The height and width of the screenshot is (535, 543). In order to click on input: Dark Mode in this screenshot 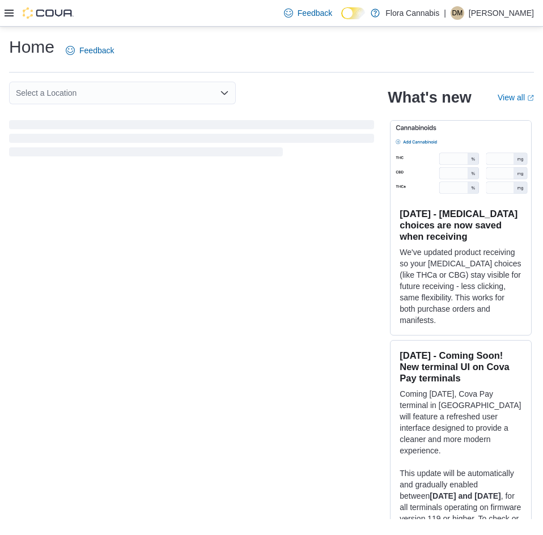, I will do `click(353, 13)`.